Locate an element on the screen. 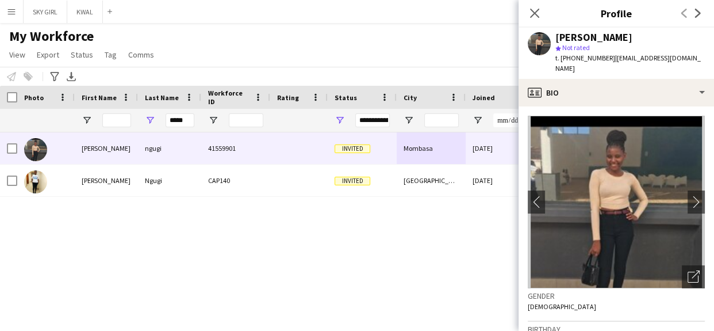 This screenshot has width=714, height=331. span: Export is located at coordinates (48, 55).